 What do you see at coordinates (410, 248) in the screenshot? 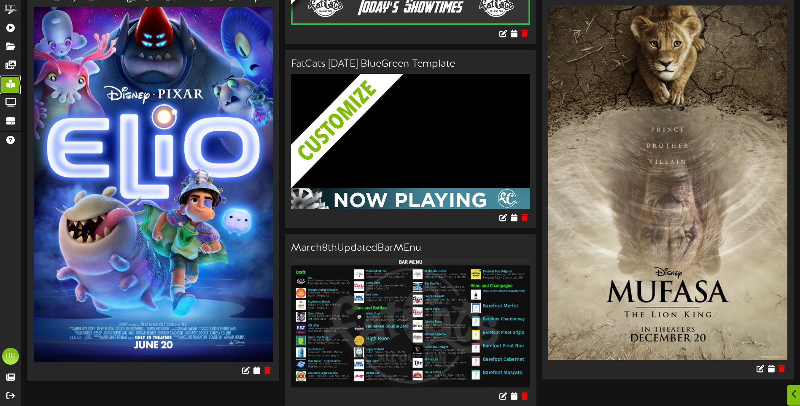
I see `h3: March8thUpdatedBarMEnu` at bounding box center [410, 248].